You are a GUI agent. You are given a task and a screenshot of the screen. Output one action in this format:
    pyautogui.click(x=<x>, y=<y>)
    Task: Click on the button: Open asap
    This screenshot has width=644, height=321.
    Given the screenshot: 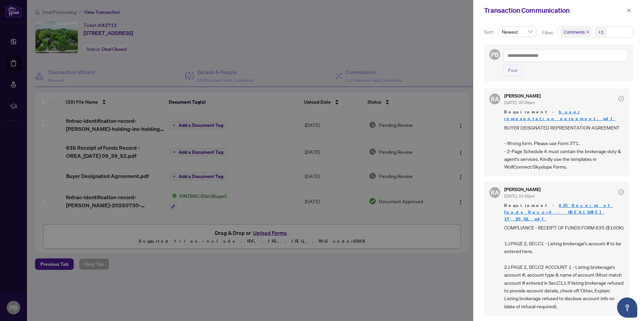 What is the action you would take?
    pyautogui.click(x=628, y=308)
    